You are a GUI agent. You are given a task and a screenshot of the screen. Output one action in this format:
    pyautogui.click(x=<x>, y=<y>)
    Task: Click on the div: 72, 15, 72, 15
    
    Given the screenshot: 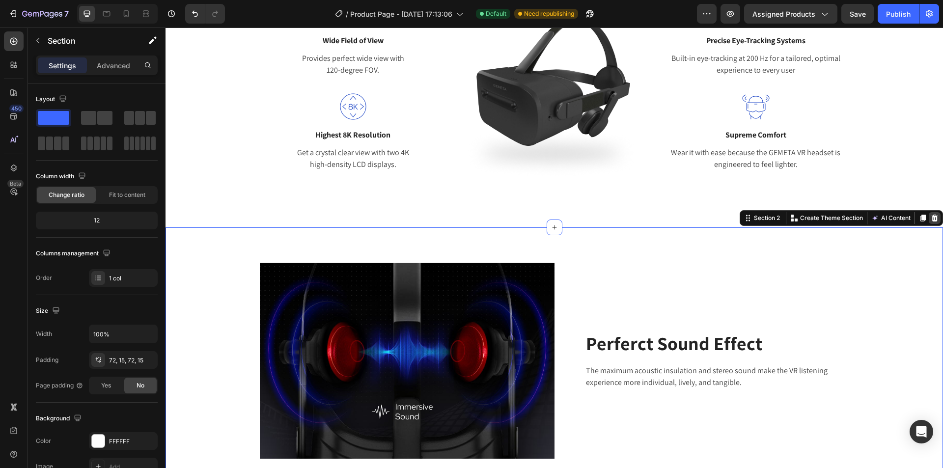 What is the action you would take?
    pyautogui.click(x=132, y=361)
    